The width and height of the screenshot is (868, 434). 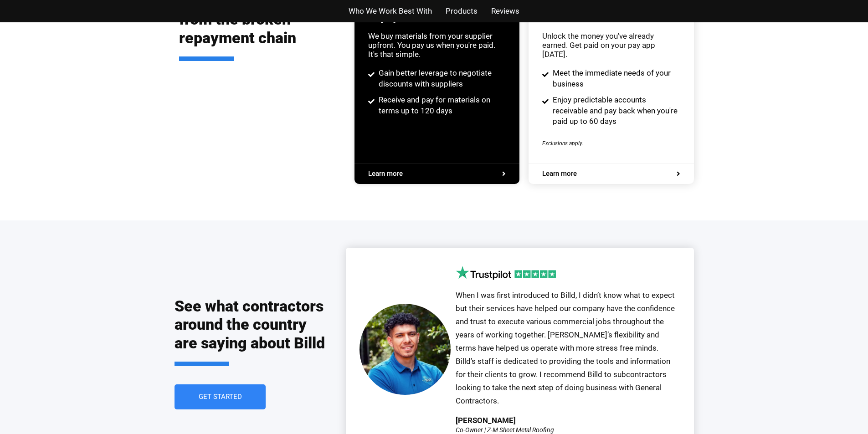 What do you see at coordinates (615, 78) in the screenshot?
I see `span: Meet the immediate needs of your business` at bounding box center [615, 78].